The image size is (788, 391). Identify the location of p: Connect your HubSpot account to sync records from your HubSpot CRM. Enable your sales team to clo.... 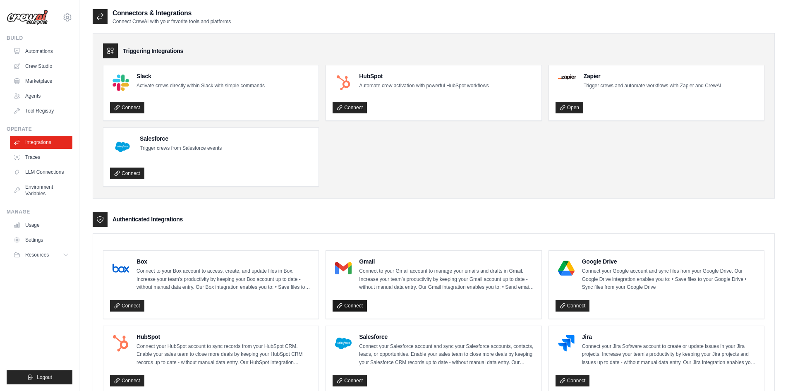
(224, 355).